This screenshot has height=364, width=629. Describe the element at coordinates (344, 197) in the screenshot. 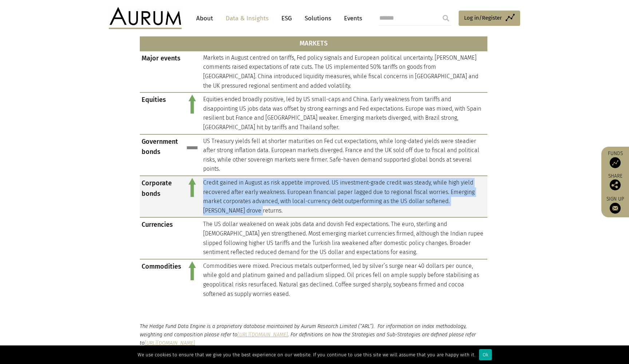

I see `td: Credit gained in August as risk appetite improved. US investment-grade credit was steady, while h...` at that location.